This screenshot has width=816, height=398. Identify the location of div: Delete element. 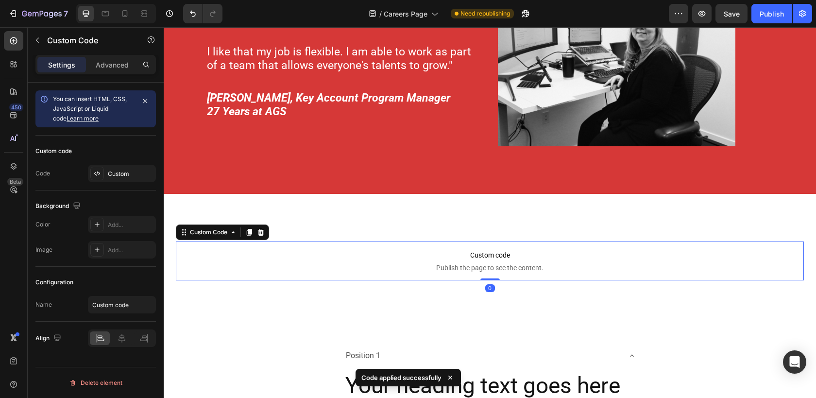
(96, 383).